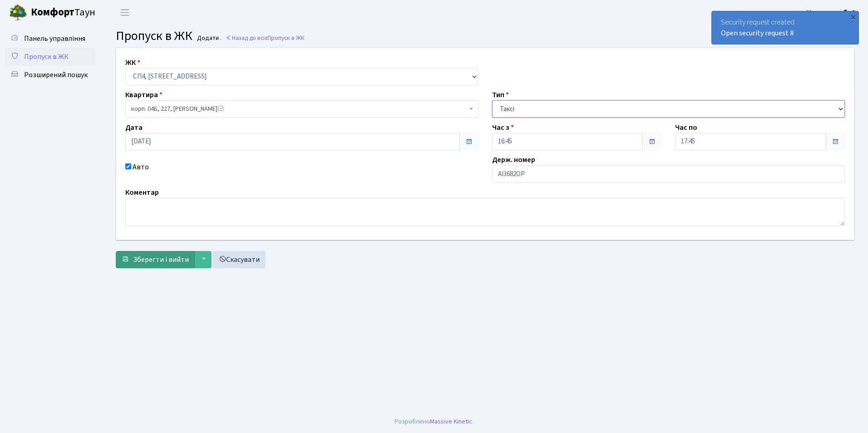 The height and width of the screenshot is (433, 868). I want to click on button: Переключити навігацію, so click(125, 12).